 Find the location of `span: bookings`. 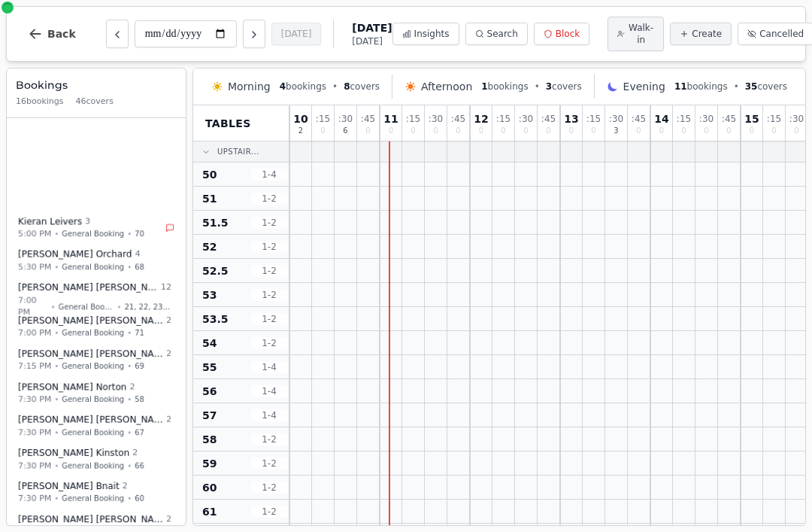

span: bookings is located at coordinates (303, 86).